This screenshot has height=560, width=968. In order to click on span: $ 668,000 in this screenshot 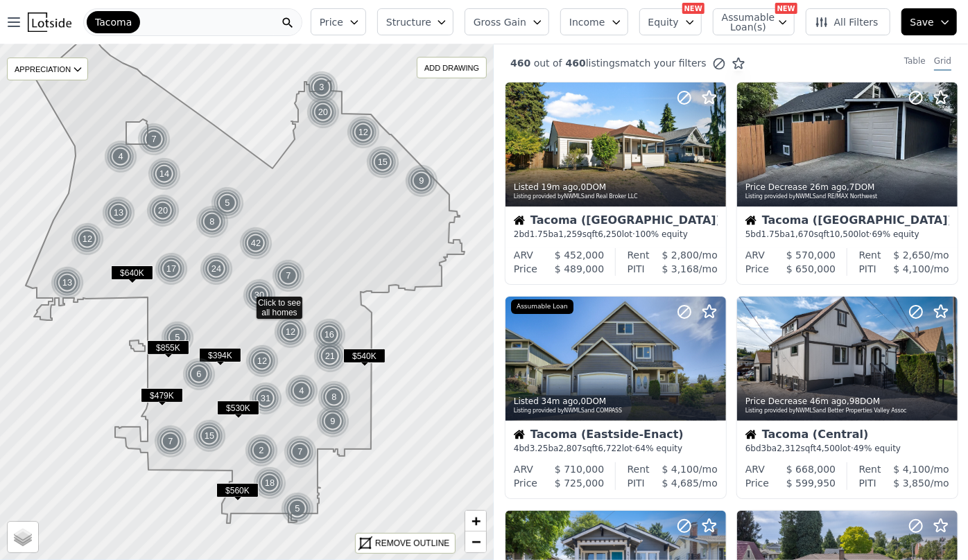, I will do `click(811, 470)`.